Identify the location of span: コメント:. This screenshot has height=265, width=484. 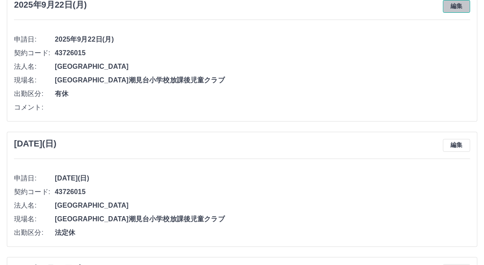
(34, 108).